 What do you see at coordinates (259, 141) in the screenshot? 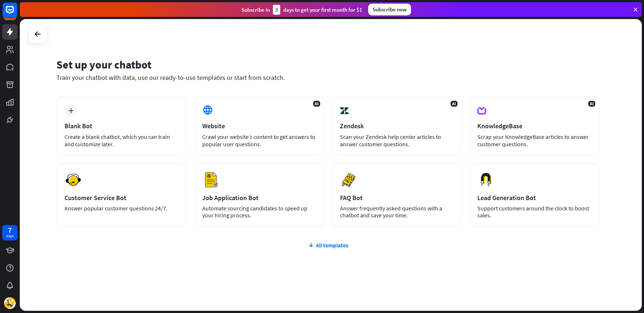
I see `div: Crawl your website’s content to get answers to popular user questions.` at bounding box center [259, 141].